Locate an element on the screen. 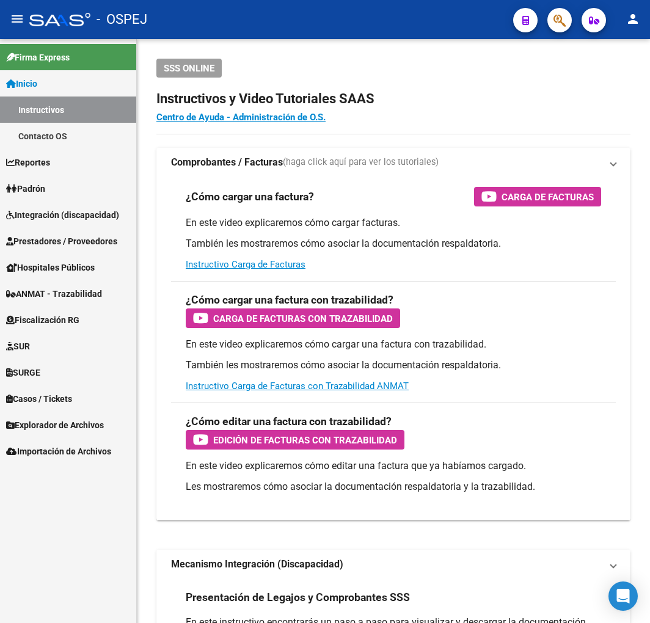 The height and width of the screenshot is (623, 650). span: - OSPEJ is located at coordinates (122, 20).